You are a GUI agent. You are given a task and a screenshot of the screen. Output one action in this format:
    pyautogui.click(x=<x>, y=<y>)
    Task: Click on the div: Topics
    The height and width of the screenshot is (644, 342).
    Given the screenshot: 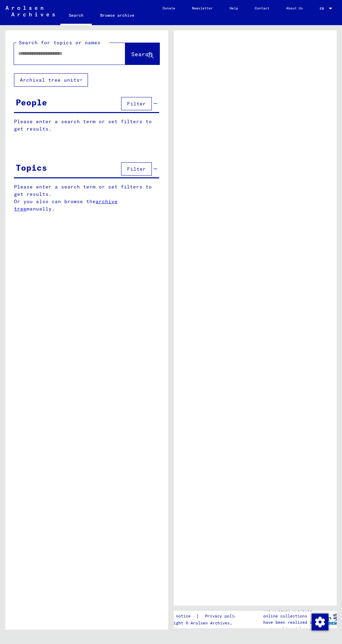 What is the action you would take?
    pyautogui.click(x=31, y=168)
    